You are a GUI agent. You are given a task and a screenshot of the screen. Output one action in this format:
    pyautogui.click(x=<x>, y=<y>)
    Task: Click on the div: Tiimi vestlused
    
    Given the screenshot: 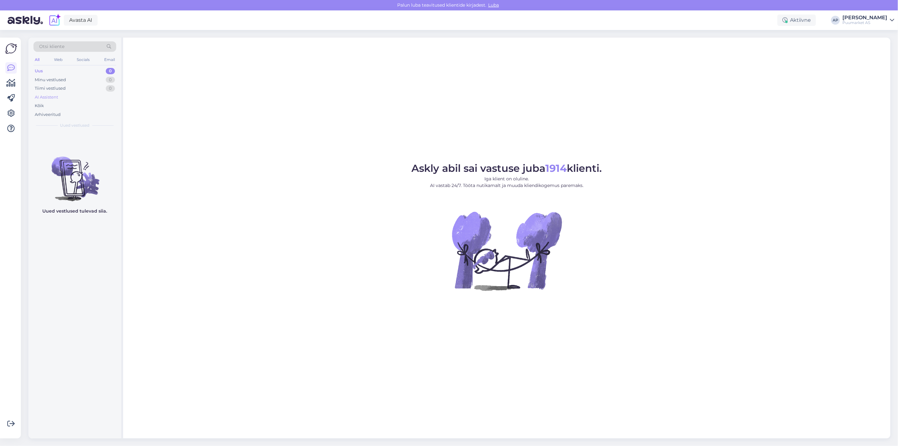 What is the action you would take?
    pyautogui.click(x=50, y=88)
    